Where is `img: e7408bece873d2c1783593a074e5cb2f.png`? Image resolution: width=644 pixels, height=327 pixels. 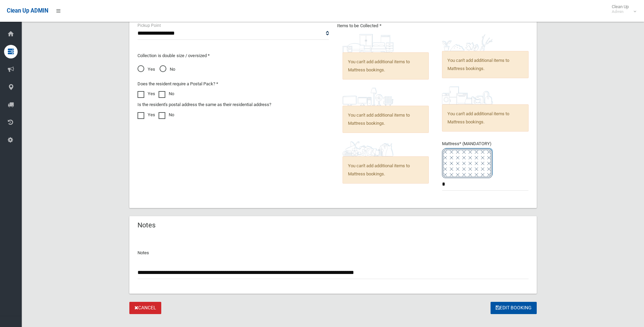 img: e7408bece873d2c1783593a074e5cb2f.png is located at coordinates (468, 163).